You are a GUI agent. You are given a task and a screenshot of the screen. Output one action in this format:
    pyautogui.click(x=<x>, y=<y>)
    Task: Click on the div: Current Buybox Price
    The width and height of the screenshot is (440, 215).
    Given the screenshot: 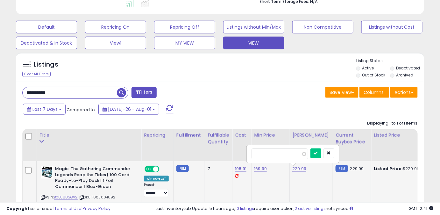 What is the action you would take?
    pyautogui.click(x=352, y=139)
    